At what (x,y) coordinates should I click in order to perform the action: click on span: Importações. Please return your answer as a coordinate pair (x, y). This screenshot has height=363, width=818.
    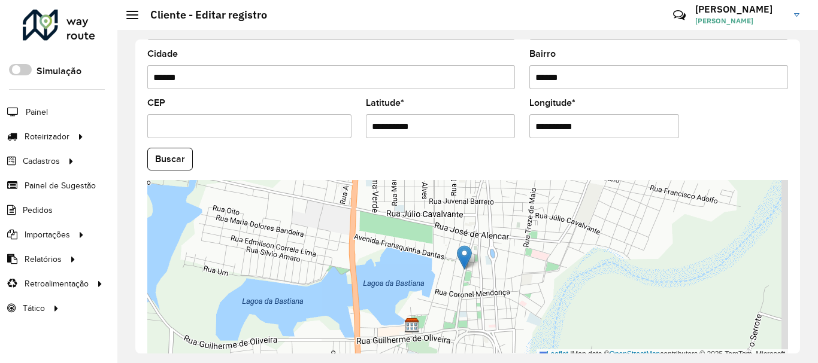
    Looking at the image, I should click on (47, 235).